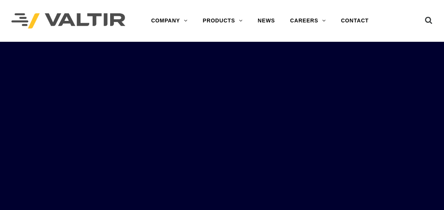 The image size is (444, 210). Describe the element at coordinates (223, 21) in the screenshot. I see `a: PRODUCTS` at that location.